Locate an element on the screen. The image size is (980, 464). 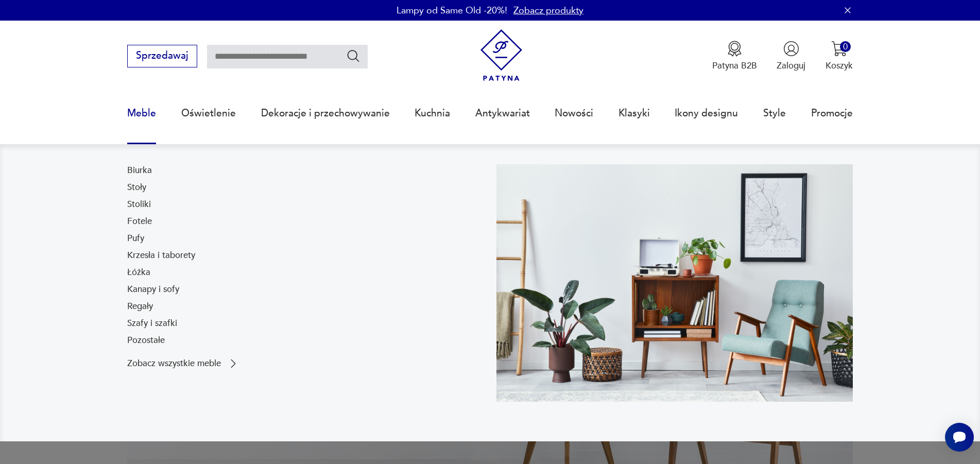
a: Ikony designu is located at coordinates (706, 113).